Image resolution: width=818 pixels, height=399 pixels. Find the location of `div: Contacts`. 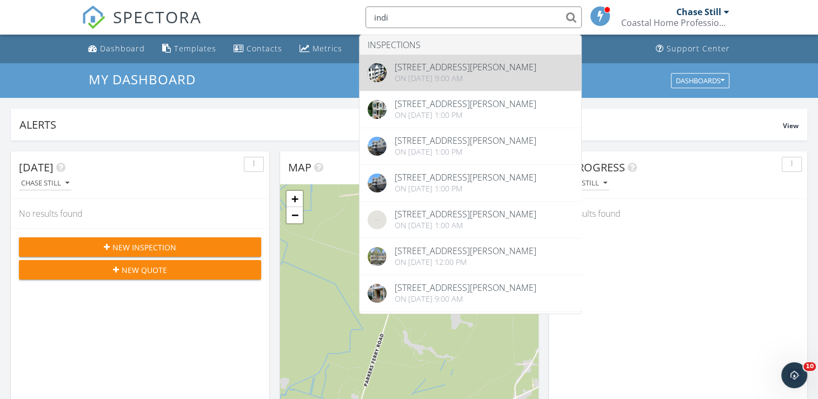

div: Contacts is located at coordinates (264, 48).